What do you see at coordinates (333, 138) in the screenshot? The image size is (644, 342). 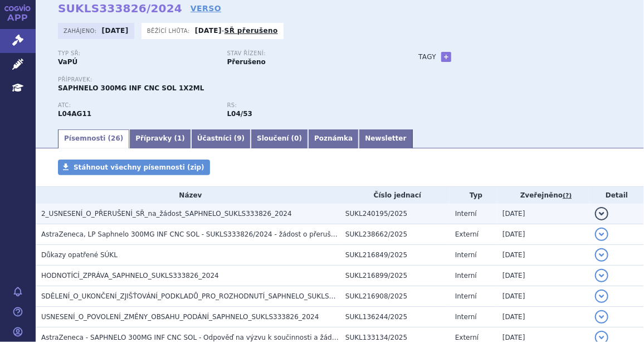 I see `a: Poznámka` at bounding box center [333, 138].